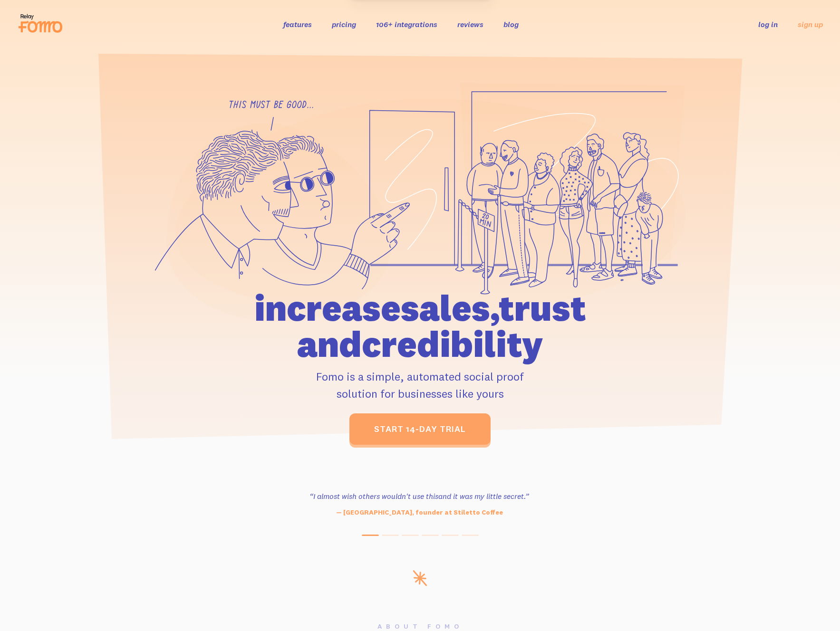  Describe the element at coordinates (407, 24) in the screenshot. I see `a: 106+ integrations` at that location.